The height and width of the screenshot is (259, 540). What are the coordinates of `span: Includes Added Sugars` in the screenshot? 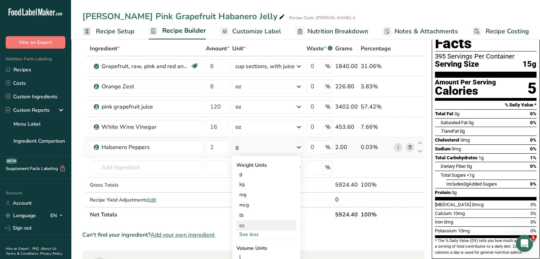 It's located at (472, 184).